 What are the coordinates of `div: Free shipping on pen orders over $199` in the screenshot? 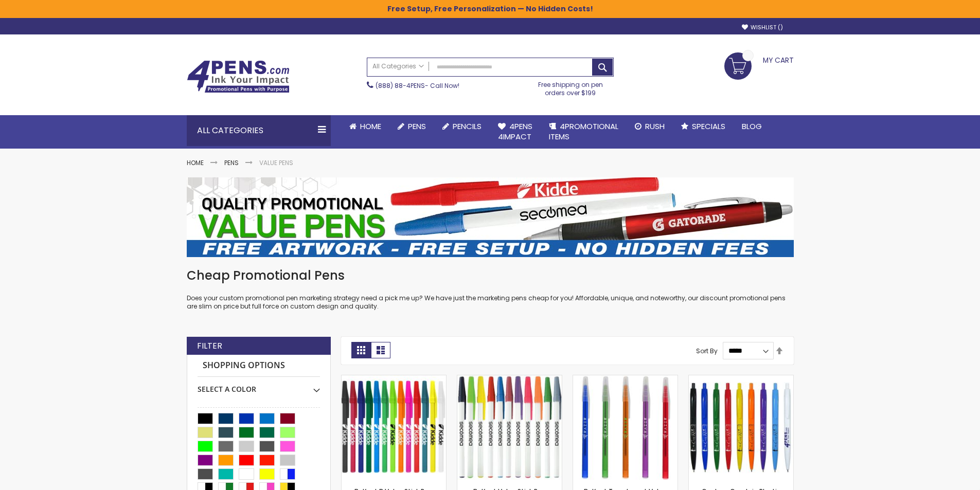 It's located at (570, 87).